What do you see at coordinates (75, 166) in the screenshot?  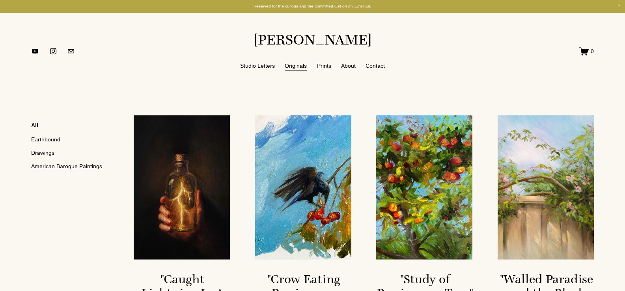 I see `a: American Baroque Paintings` at bounding box center [75, 166].